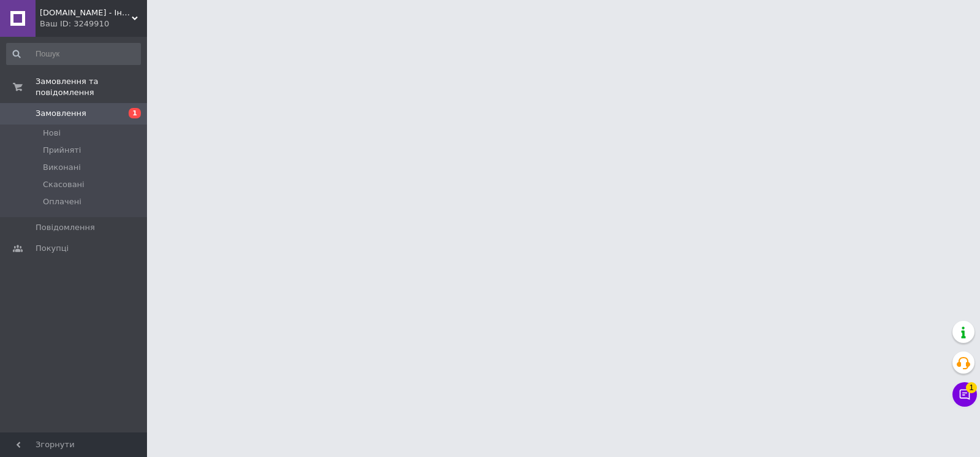 The width and height of the screenshot is (980, 457). What do you see at coordinates (62, 167) in the screenshot?
I see `span: Виконані` at bounding box center [62, 167].